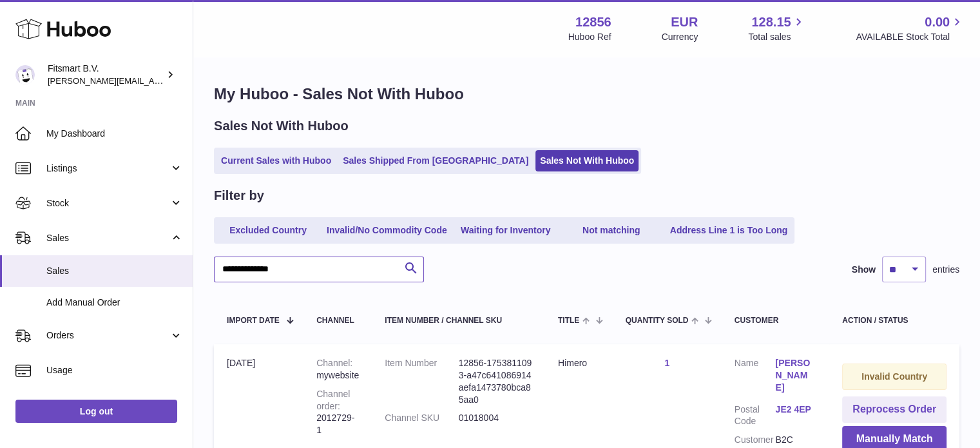 This screenshot has width=980, height=448. What do you see at coordinates (495, 418) in the screenshot?
I see `dd: 01018004` at bounding box center [495, 418].